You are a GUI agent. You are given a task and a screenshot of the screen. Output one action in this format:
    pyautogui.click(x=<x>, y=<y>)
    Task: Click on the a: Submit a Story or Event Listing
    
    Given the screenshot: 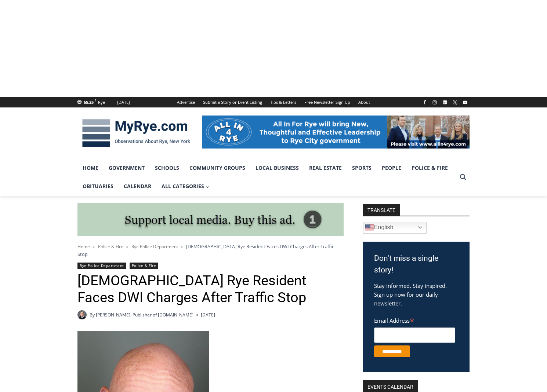 What is the action you would take?
    pyautogui.click(x=232, y=102)
    